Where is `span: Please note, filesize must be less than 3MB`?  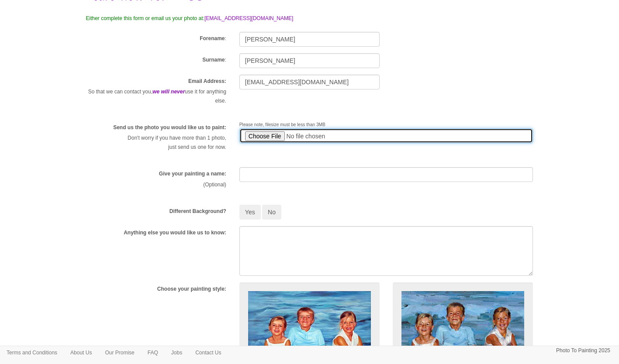 span: Please note, filesize must be less than 3MB is located at coordinates (282, 124).